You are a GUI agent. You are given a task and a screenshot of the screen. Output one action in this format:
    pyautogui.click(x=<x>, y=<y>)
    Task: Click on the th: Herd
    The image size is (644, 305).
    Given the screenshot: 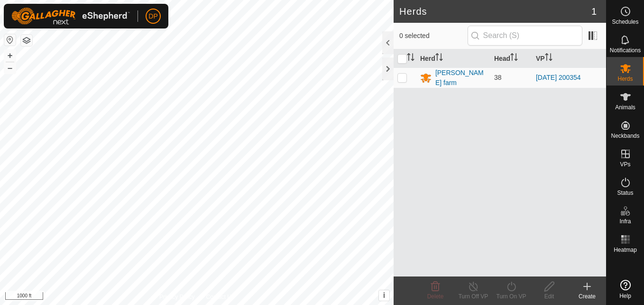 What is the action you would take?
    pyautogui.click(x=454, y=58)
    